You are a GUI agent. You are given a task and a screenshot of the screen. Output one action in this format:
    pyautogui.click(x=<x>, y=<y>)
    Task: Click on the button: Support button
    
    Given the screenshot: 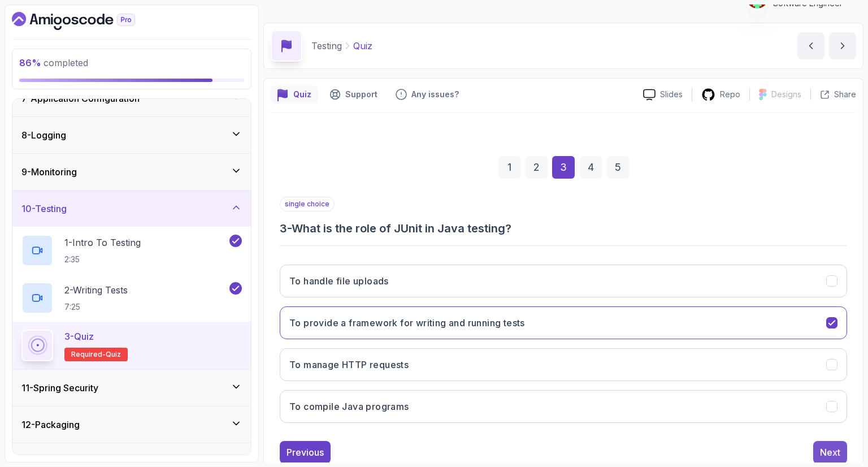 What is the action you would take?
    pyautogui.click(x=353, y=95)
    